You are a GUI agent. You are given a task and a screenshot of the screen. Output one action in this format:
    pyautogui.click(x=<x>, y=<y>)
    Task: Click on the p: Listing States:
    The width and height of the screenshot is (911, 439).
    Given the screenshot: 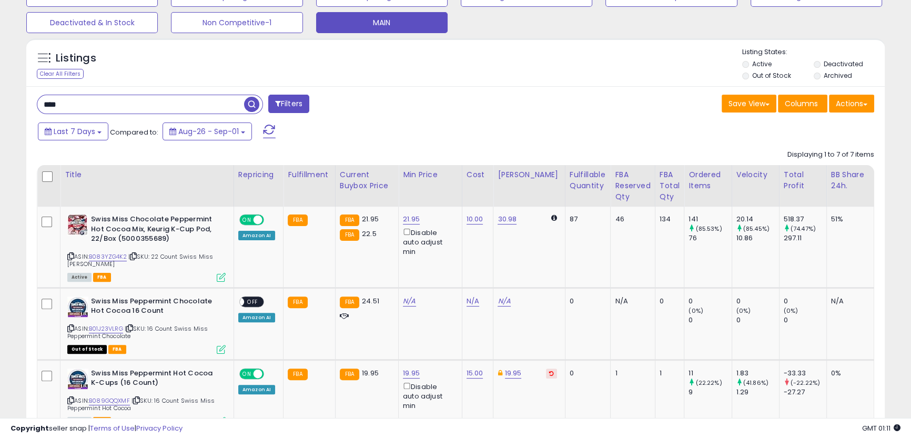 What is the action you would take?
    pyautogui.click(x=814, y=52)
    